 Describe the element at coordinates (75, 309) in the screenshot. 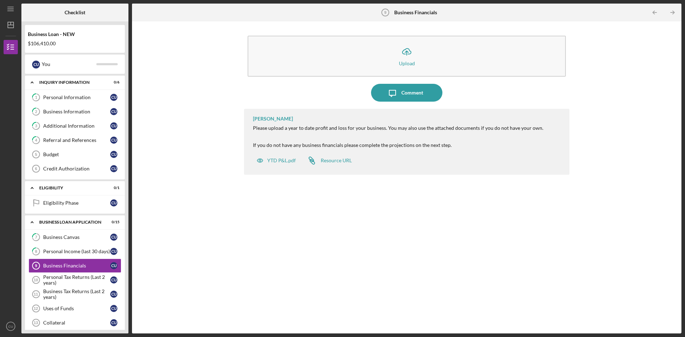

I see `a: 12Uses of FundsCU` at that location.